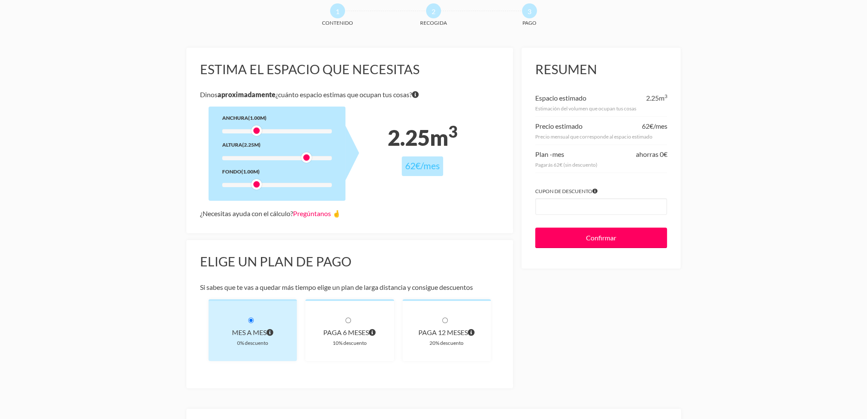  I want to click on div: ahorras 0€, so click(651, 154).